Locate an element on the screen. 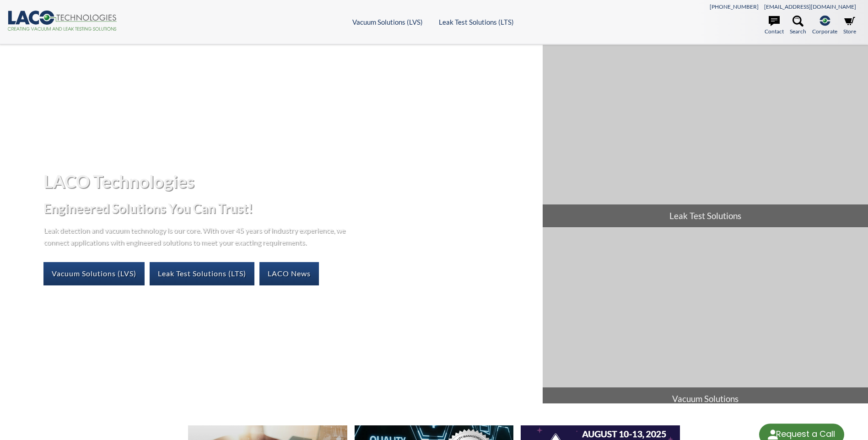 This screenshot has width=868, height=440. a: Search is located at coordinates (798, 26).